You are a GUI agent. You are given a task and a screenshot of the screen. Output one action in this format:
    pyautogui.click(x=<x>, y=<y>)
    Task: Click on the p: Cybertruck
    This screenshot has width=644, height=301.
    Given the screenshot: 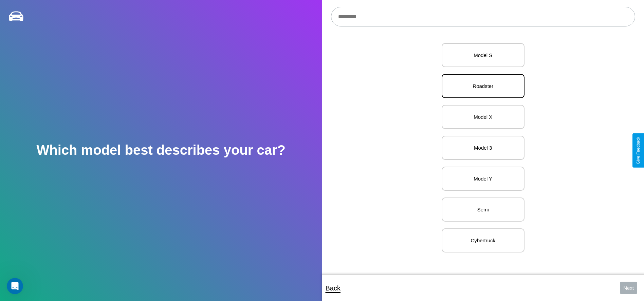 What is the action you would take?
    pyautogui.click(x=483, y=241)
    